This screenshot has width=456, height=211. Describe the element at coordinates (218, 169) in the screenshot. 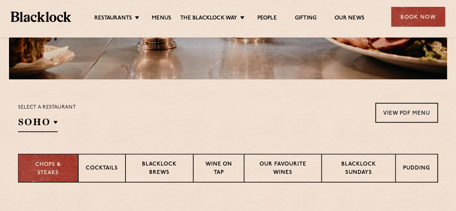

I see `p: Wine on Tap` at that location.